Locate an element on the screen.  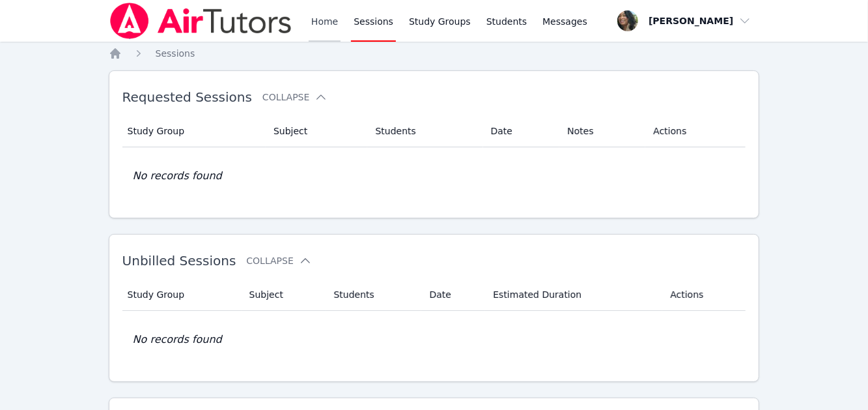
span: Unbilled Sessions is located at coordinates (179, 260).